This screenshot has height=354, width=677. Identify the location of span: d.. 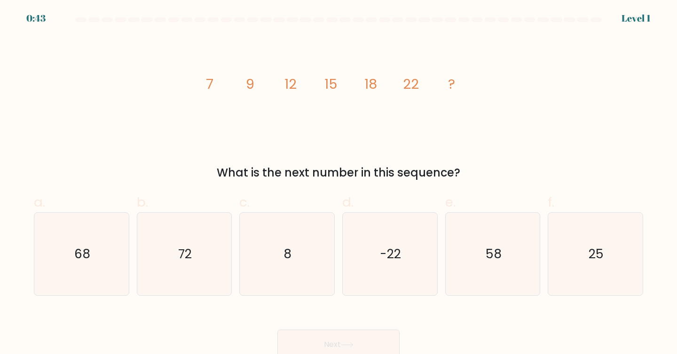
(348, 202).